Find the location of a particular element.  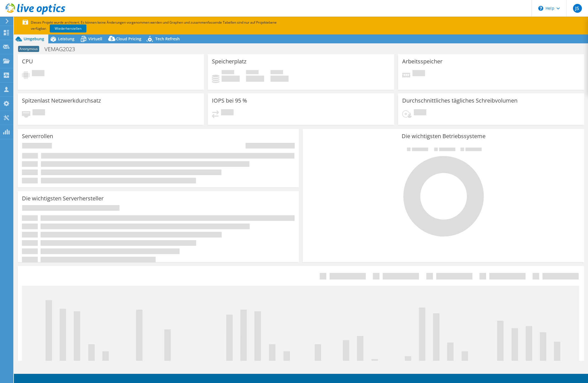

h3: Spitzenlast Netzwerkdurchsatz is located at coordinates (62, 101).